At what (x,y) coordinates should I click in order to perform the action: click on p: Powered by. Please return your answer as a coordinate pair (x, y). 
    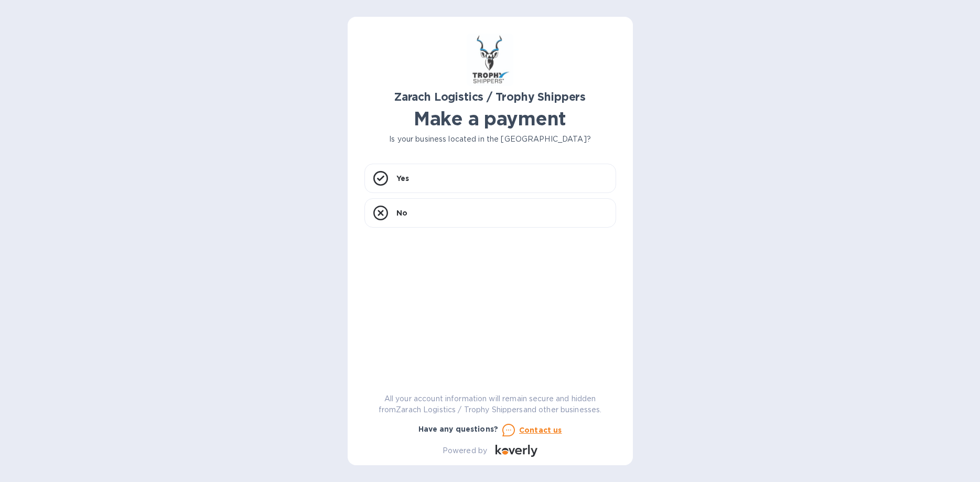
    Looking at the image, I should click on (464, 451).